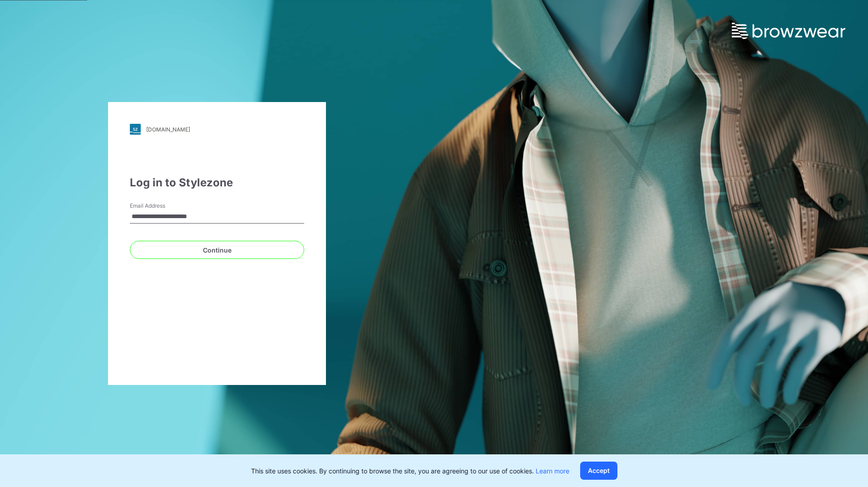 The height and width of the screenshot is (487, 868). I want to click on img: stylezone-logo.562084cfcfab977791bfbf7441f1a819.svg, so click(135, 130).